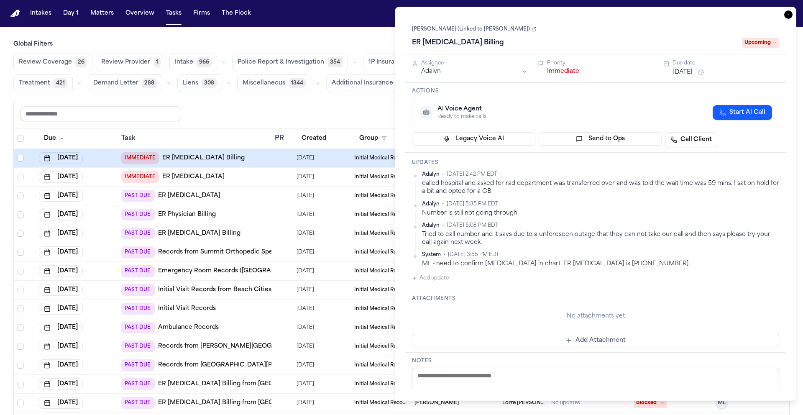  Describe the element at coordinates (600, 238) in the screenshot. I see `div: Tried to call number and it says due to a unforeseen outage that they can not take our call and t...` at that location.